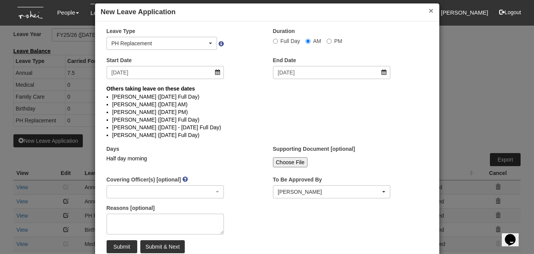 This screenshot has width=534, height=254. What do you see at coordinates (121, 31) in the screenshot?
I see `label: Leave Type` at bounding box center [121, 31].